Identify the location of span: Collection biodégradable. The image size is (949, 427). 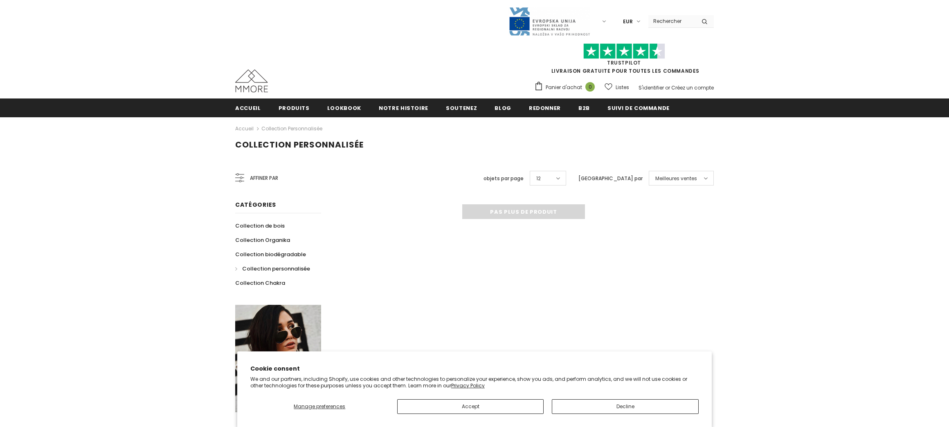
(270, 254).